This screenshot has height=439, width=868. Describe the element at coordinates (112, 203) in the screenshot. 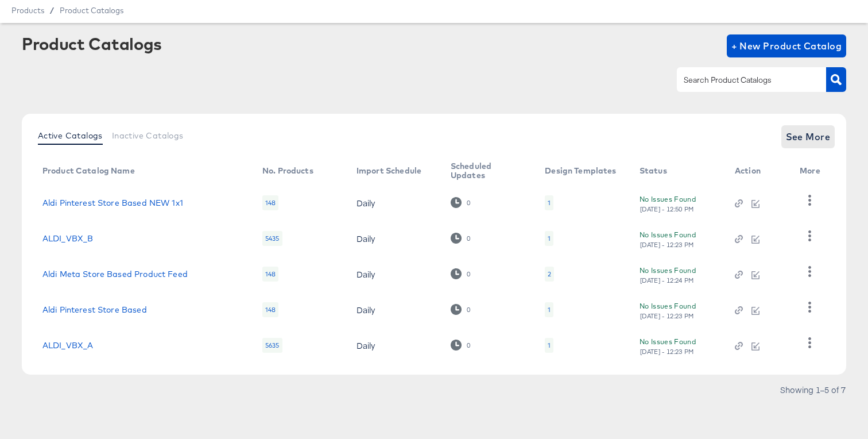

I see `a: Aldi Pinterest Store Based NEW 1x1` at that location.